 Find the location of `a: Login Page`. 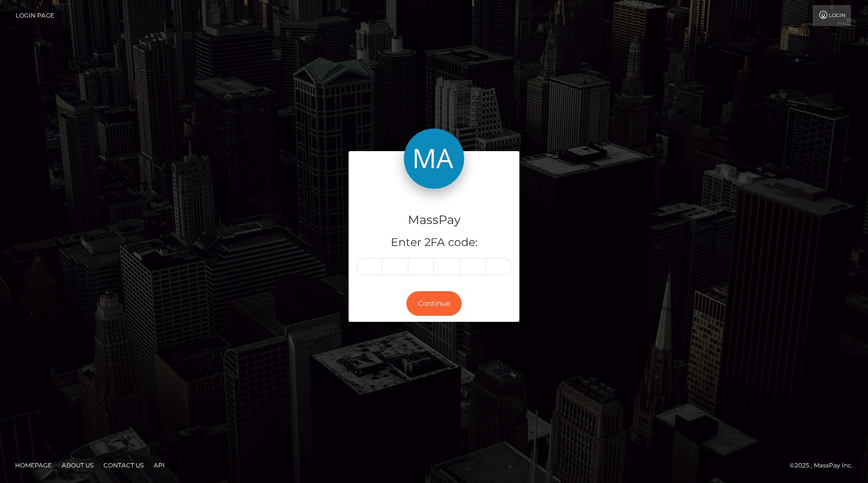

a: Login Page is located at coordinates (35, 15).